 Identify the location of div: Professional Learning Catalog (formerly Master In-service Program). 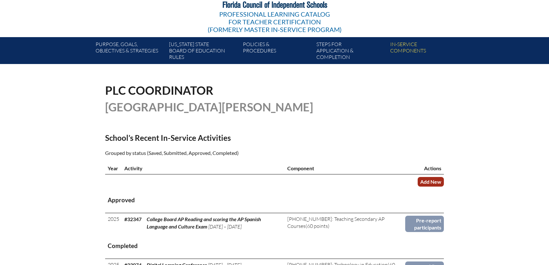
(275, 22).